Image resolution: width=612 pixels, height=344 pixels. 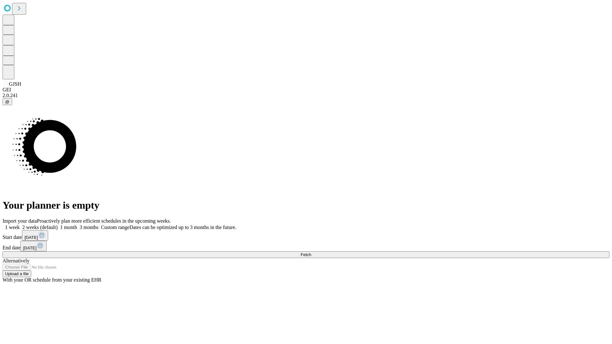 I want to click on span: Import your data, so click(x=20, y=221).